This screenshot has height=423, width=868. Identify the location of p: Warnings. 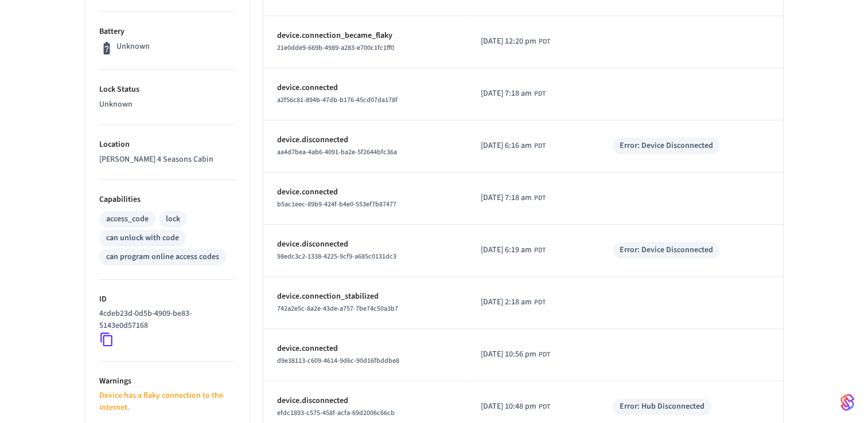
(167, 381).